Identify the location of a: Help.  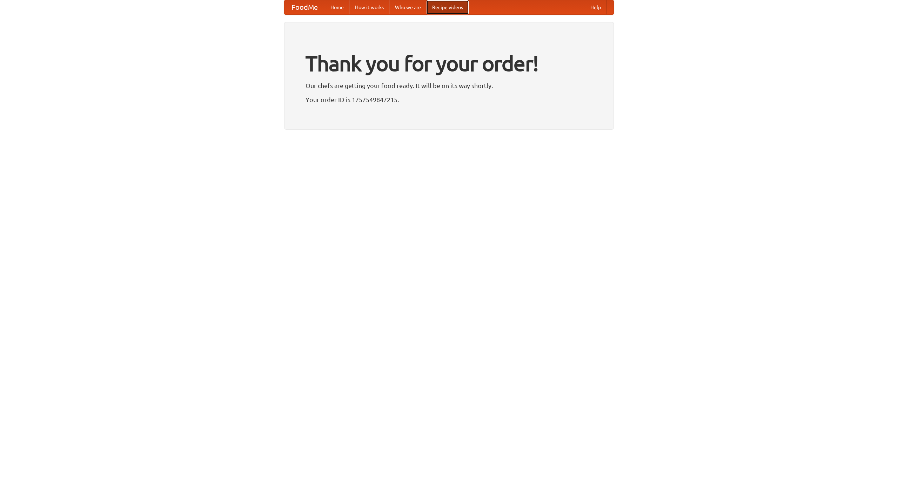
(595, 7).